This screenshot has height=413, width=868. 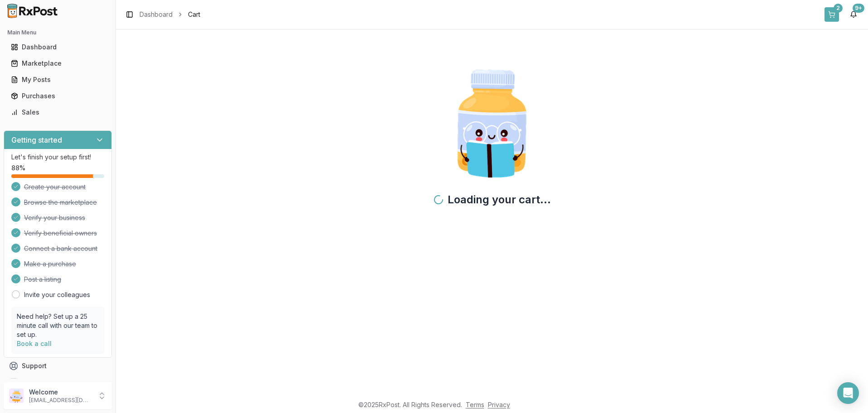 I want to click on div: Marketplace, so click(x=57, y=64).